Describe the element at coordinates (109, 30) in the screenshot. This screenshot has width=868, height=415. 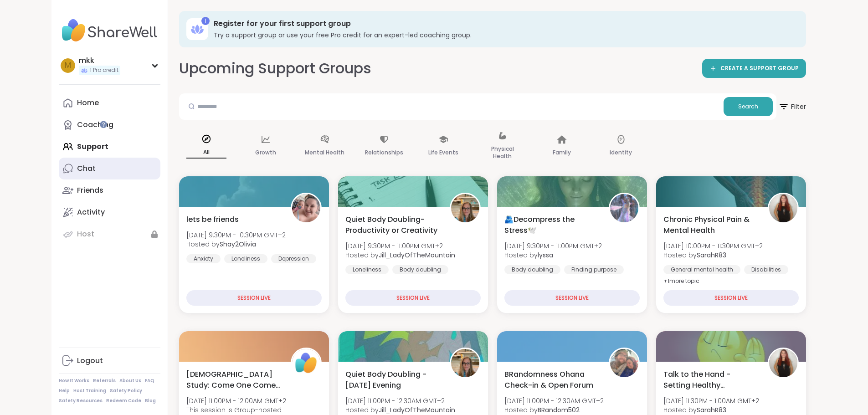
I see `img: ShareWell Nav Logo` at that location.